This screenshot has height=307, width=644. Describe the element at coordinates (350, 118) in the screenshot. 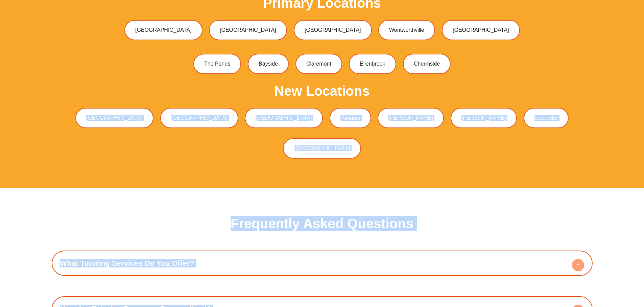

I see `a: Panania` at that location.